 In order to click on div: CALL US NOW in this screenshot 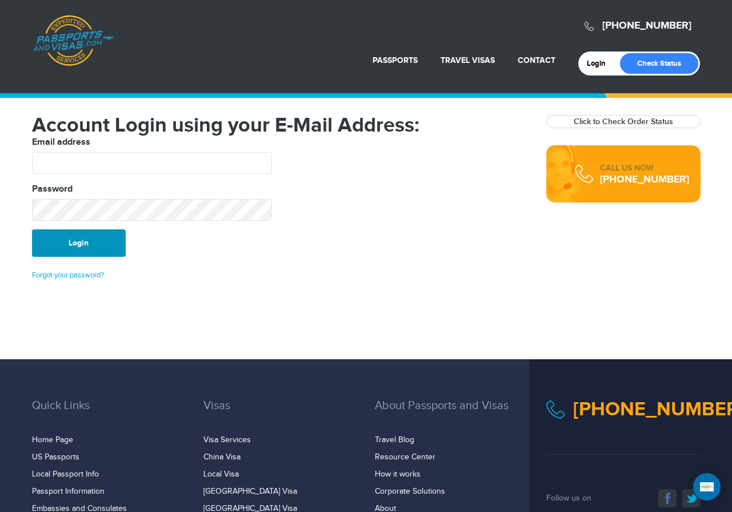, I will do `click(645, 168)`.